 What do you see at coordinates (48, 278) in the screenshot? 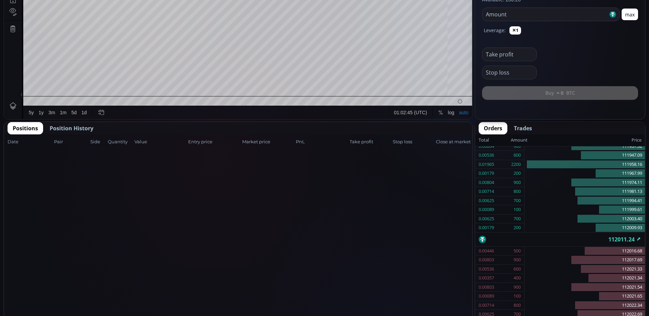
I see `div: 3m` at bounding box center [48, 278].